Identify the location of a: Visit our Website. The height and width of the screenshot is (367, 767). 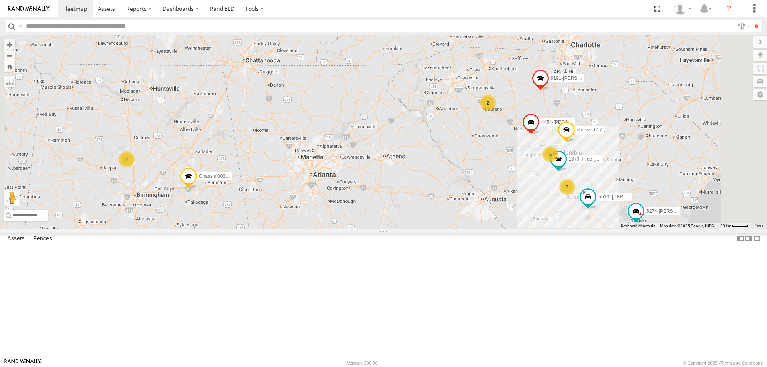
(23, 363).